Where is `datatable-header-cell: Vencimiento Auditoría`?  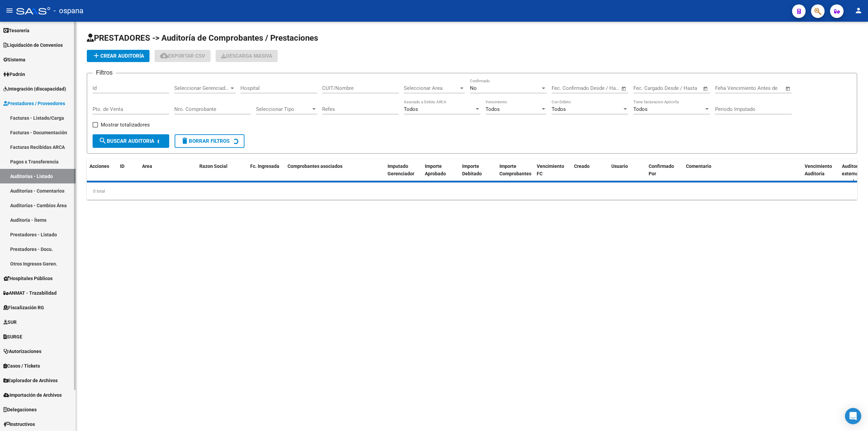 datatable-header-cell: Vencimiento Auditoría is located at coordinates (821, 174).